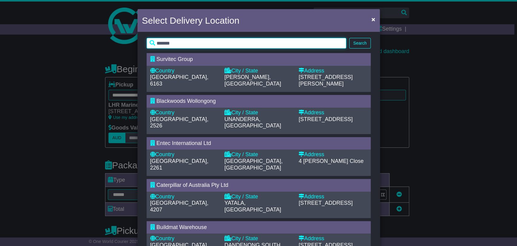  I want to click on span: Buildmat Warehouse, so click(182, 227).